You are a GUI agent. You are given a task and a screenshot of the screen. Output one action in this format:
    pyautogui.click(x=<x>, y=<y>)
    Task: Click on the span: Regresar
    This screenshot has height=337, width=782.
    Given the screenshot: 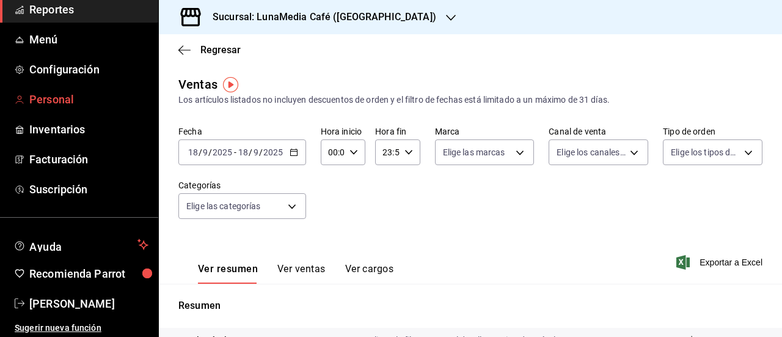 What is the action you would take?
    pyautogui.click(x=221, y=49)
    